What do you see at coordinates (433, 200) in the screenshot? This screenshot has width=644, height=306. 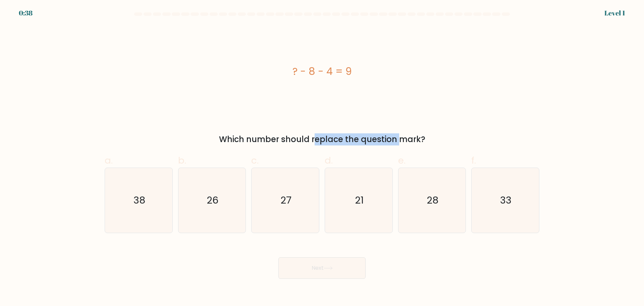 I see `text: 28` at bounding box center [433, 200].